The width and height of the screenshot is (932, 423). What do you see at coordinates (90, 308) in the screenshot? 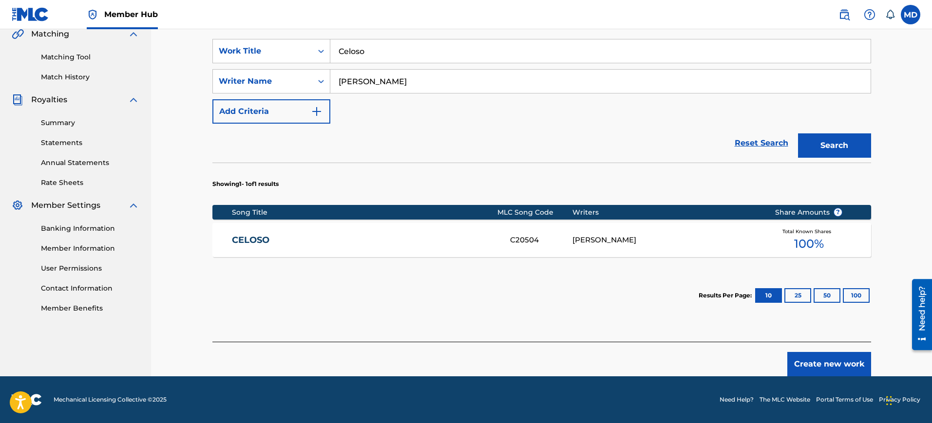
I see `a: Member Benefits` at bounding box center [90, 308].